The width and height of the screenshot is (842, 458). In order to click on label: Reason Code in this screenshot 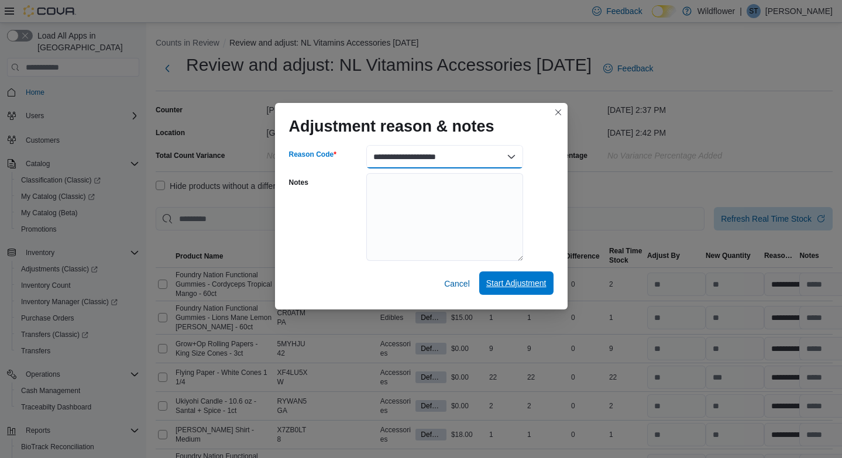, I will do `click(312, 154)`.